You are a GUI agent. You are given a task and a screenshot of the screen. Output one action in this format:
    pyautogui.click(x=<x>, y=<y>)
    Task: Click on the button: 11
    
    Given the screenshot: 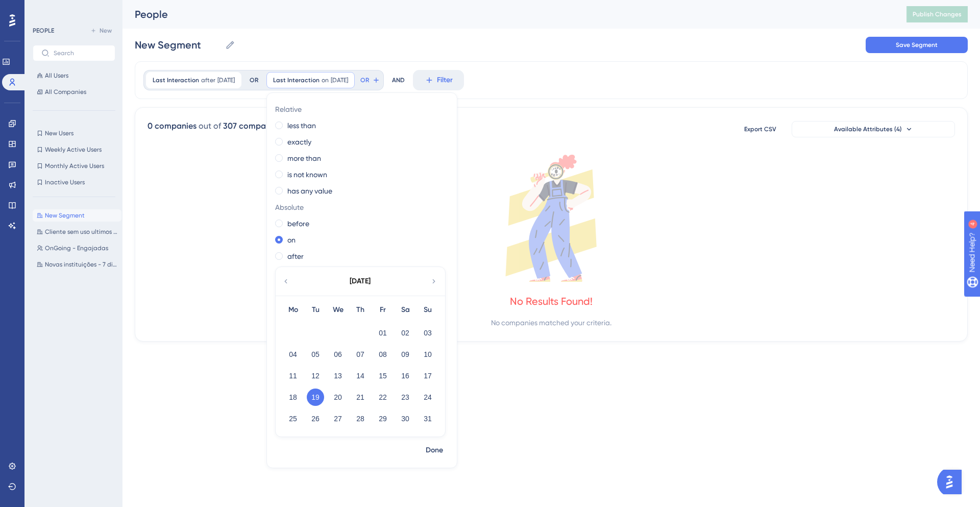 What is the action you would take?
    pyautogui.click(x=293, y=375)
    